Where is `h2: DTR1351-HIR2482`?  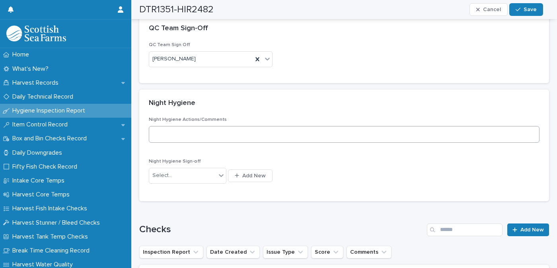 h2: DTR1351-HIR2482 is located at coordinates (176, 10).